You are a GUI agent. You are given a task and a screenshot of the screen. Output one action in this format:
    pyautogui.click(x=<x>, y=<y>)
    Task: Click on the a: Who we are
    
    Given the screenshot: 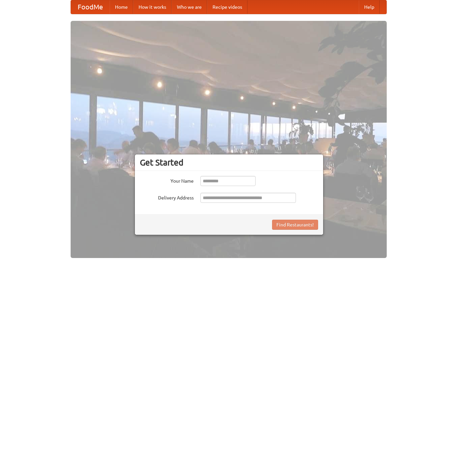 What is the action you would take?
    pyautogui.click(x=189, y=7)
    